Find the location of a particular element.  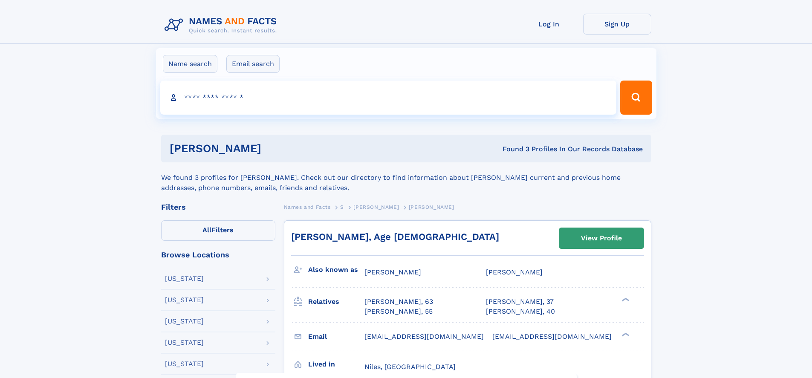

a: Names and Facts is located at coordinates (307, 207).